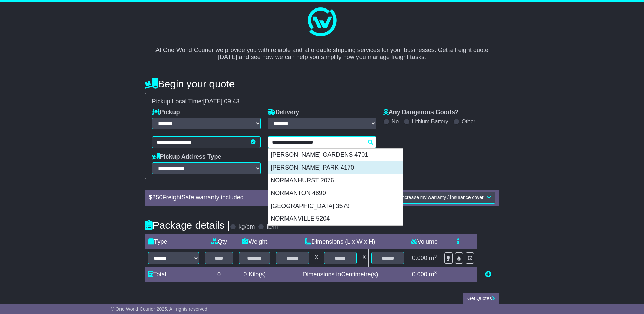 This screenshot has width=644, height=314. I want to click on a: Add new item, so click(489, 274).